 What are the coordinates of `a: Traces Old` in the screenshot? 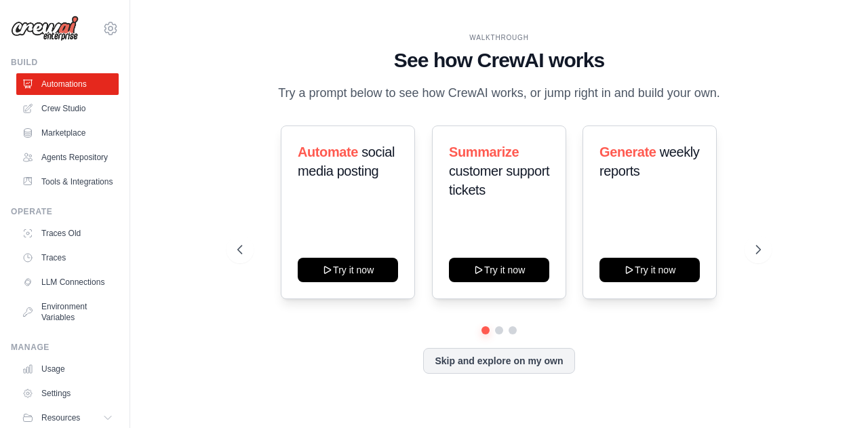 It's located at (68, 233).